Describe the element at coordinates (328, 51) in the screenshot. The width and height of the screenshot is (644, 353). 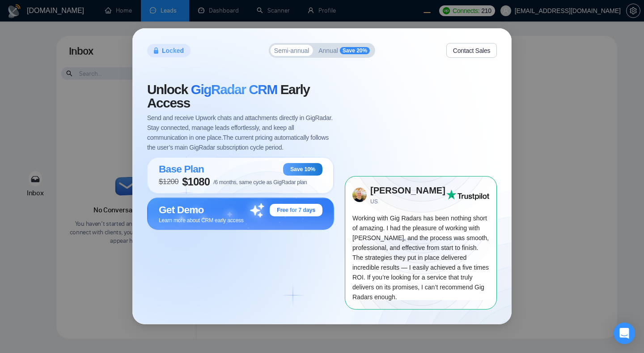
I see `span: Annual` at that location.